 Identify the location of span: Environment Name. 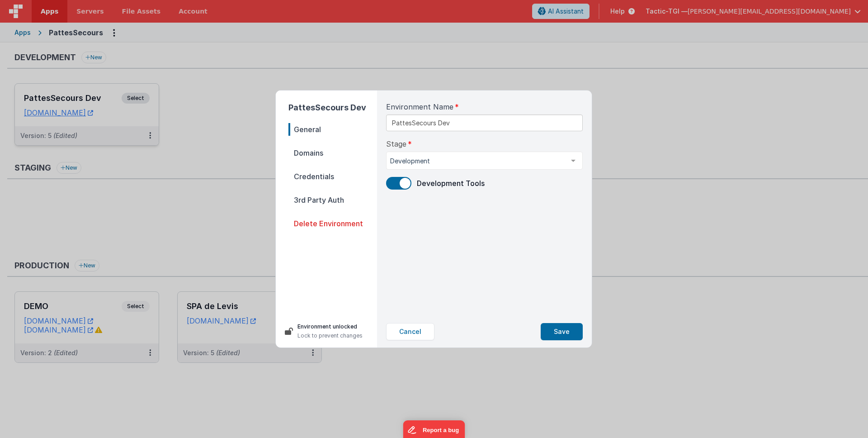
(419, 106).